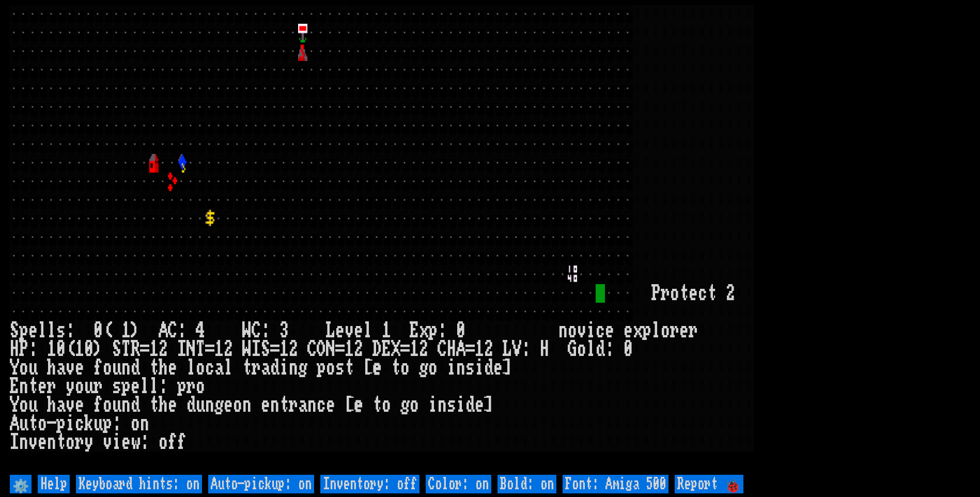  What do you see at coordinates (116, 349) in the screenshot?
I see `div: S` at bounding box center [116, 349].